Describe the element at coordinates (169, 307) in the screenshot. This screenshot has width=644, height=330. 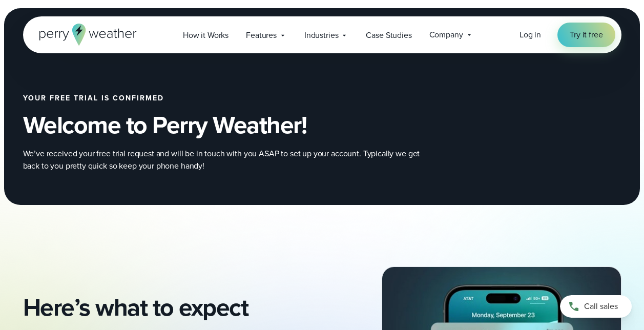
I see `h2: Here’s what to expect` at that location.